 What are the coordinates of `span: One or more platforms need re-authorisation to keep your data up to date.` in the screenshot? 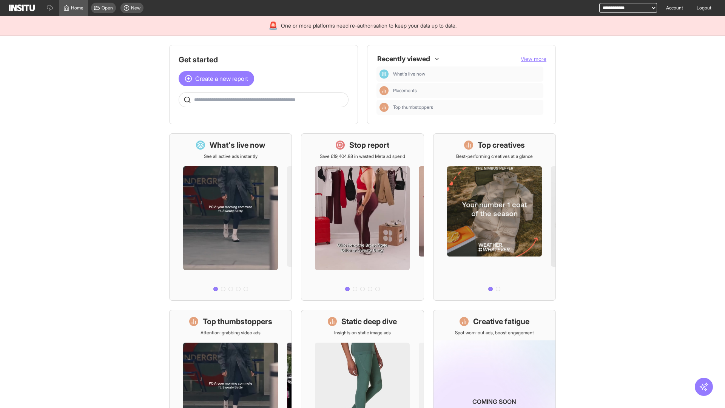 It's located at (369, 26).